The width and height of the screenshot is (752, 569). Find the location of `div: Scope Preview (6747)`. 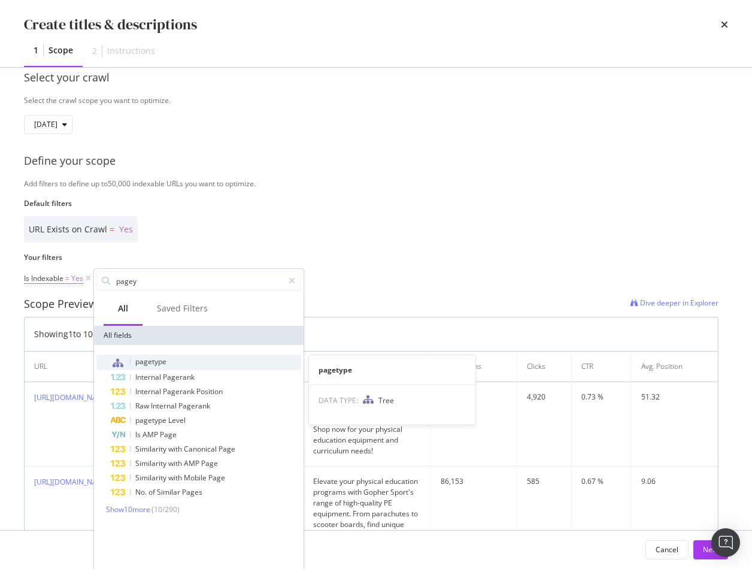

div: Scope Preview (6747) is located at coordinates (75, 304).